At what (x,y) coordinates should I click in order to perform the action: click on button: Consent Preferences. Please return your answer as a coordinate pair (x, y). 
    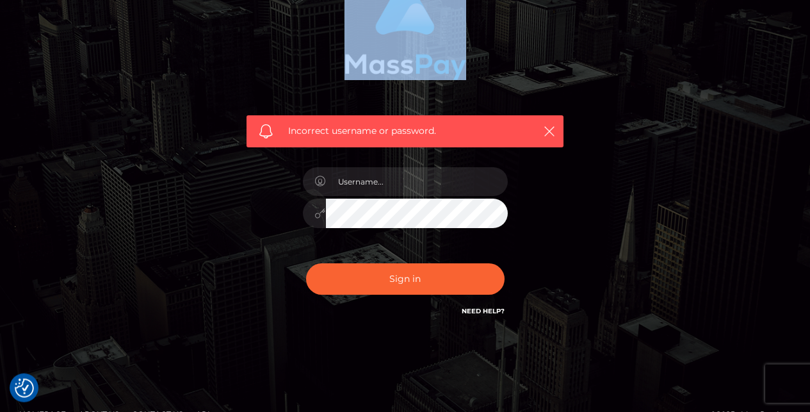
    Looking at the image, I should click on (24, 388).